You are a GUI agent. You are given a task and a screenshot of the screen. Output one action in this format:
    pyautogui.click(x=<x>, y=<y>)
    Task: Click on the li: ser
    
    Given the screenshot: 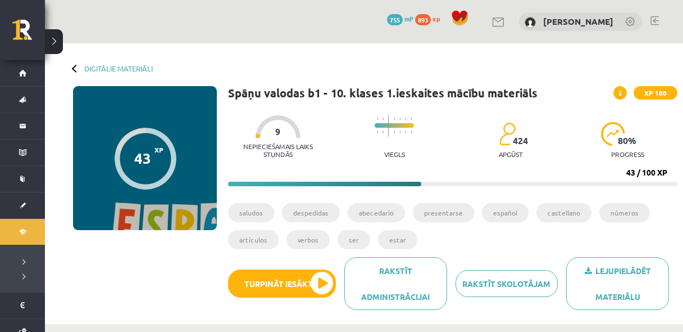 What is the action you would take?
    pyautogui.click(x=354, y=239)
    